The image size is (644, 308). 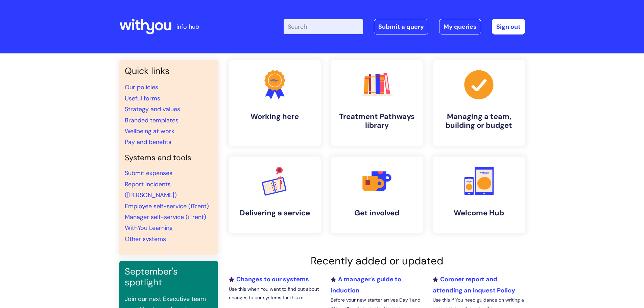 I want to click on a: A manager's guide to induction, so click(x=366, y=285).